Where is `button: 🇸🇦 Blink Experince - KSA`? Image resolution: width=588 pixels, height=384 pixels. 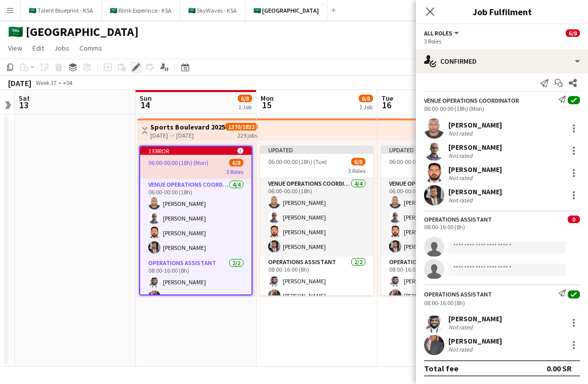
button: 🇸🇦 Blink Experince - KSA is located at coordinates (141, 10).